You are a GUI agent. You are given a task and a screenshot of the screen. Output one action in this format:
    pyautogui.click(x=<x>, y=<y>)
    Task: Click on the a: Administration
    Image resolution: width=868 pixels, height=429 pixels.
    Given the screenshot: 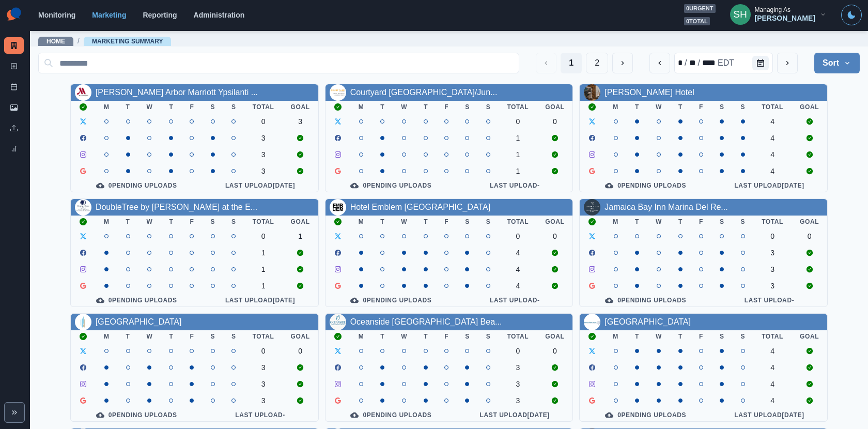 What is the action you would take?
    pyautogui.click(x=219, y=15)
    